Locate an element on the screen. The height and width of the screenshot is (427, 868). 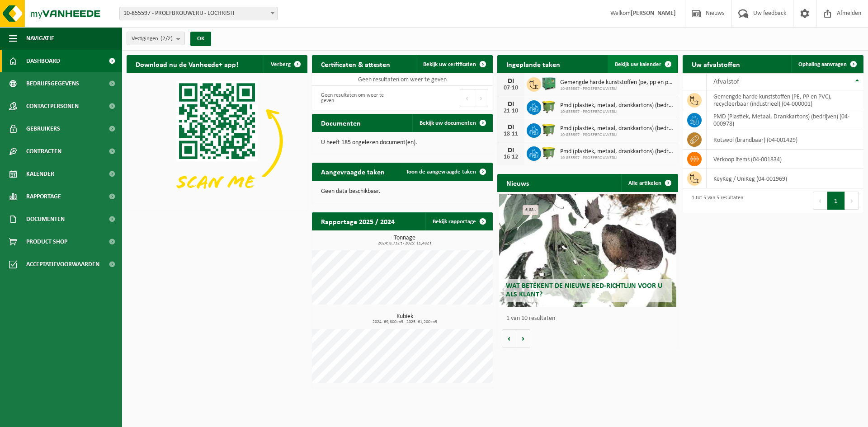
a: Bekijk uw documenten is located at coordinates (452, 123).